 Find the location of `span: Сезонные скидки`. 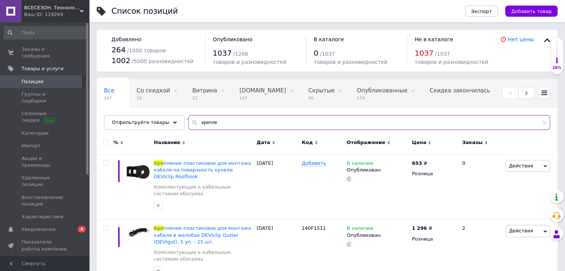

span: Сезонные скидки is located at coordinates (45, 117).